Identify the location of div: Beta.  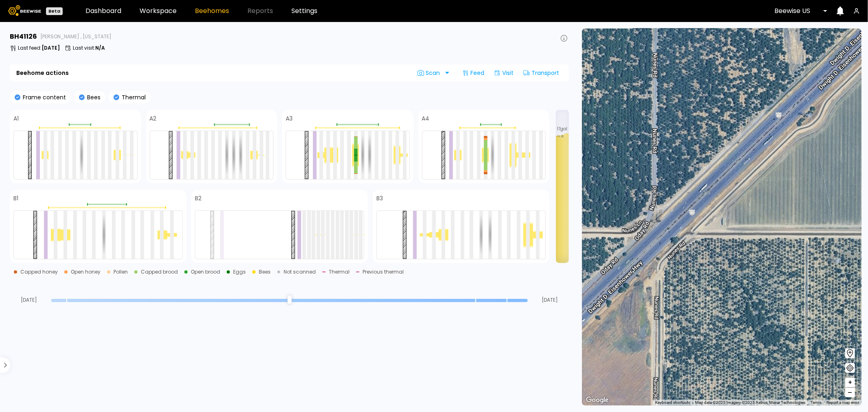
(54, 11).